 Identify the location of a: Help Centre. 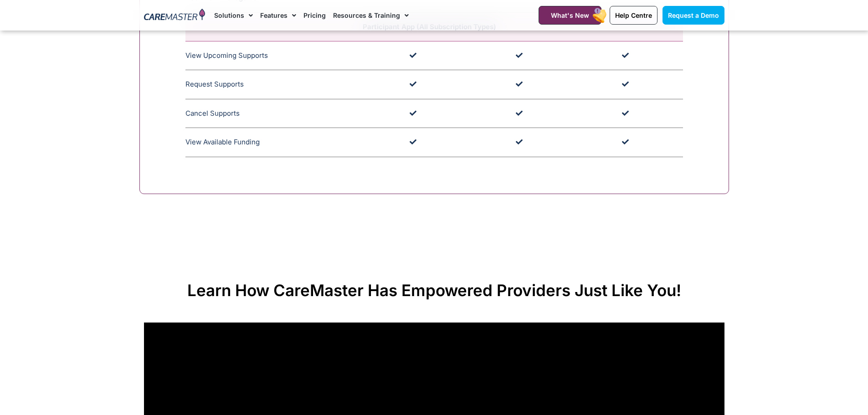
(634, 15).